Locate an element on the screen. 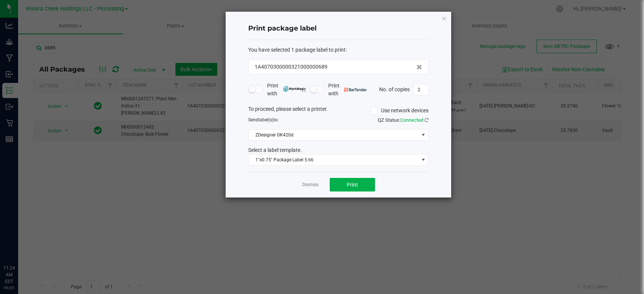 The width and height of the screenshot is (644, 294). span: Send to: is located at coordinates (263, 120).